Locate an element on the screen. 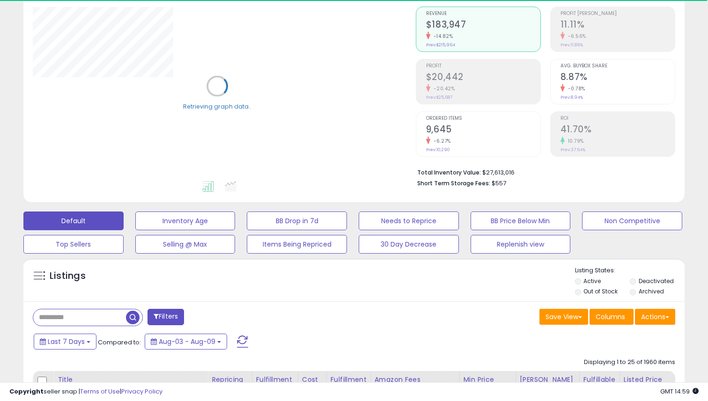  button: Aug-03 - Aug-09 is located at coordinates (186, 342).